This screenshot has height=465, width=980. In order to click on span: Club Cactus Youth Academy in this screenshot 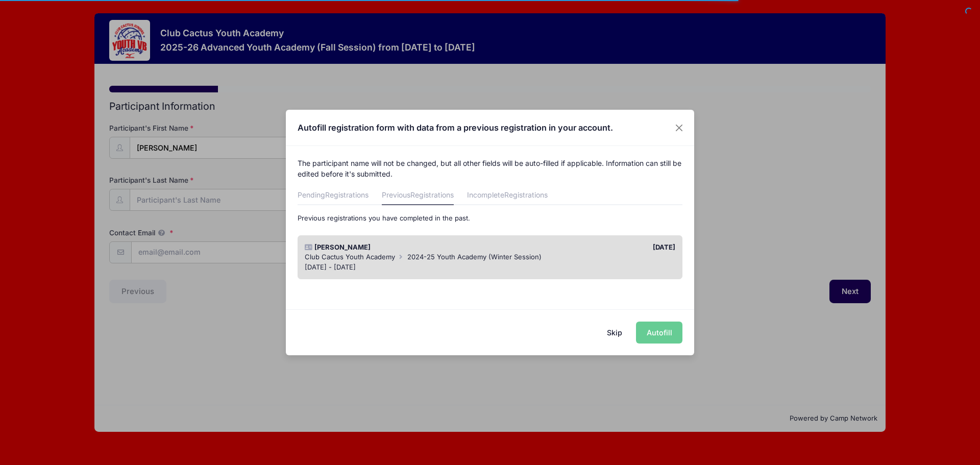, I will do `click(349, 257)`.